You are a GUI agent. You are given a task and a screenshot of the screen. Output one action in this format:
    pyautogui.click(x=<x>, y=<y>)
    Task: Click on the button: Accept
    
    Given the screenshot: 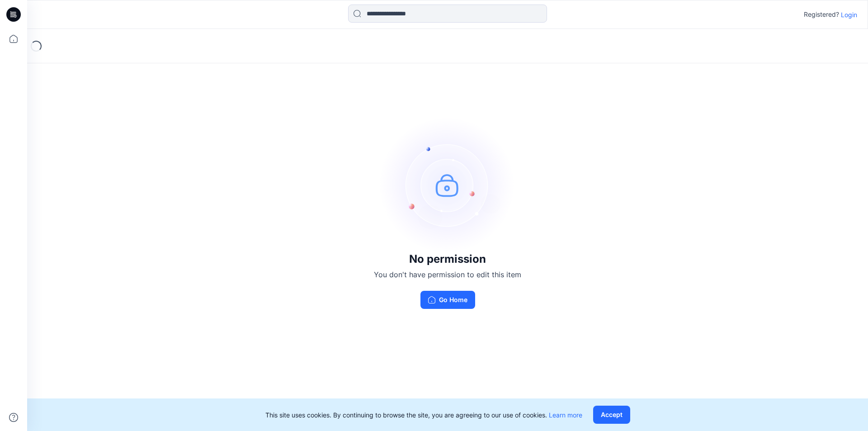 What is the action you would take?
    pyautogui.click(x=612, y=414)
    